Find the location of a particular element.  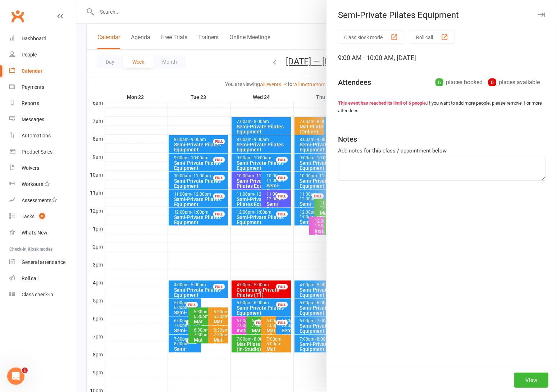

button: Roll call is located at coordinates (432, 37).